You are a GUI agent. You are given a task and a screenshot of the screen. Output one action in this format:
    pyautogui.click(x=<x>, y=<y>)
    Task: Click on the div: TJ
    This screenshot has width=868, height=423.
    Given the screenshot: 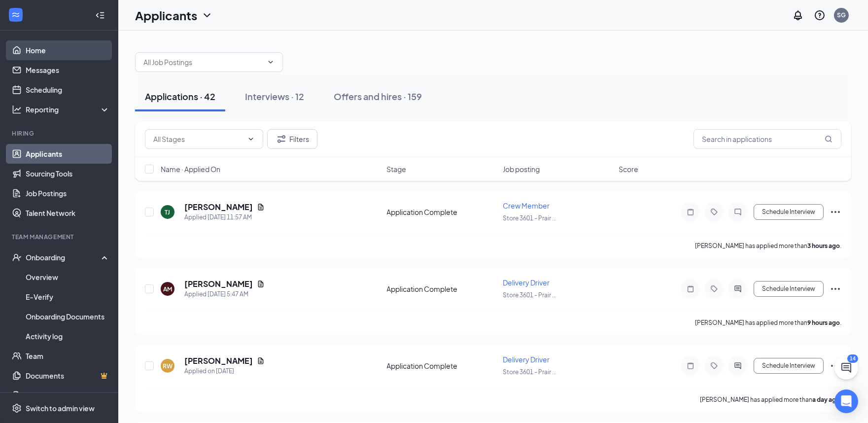 What is the action you would take?
    pyautogui.click(x=167, y=212)
    